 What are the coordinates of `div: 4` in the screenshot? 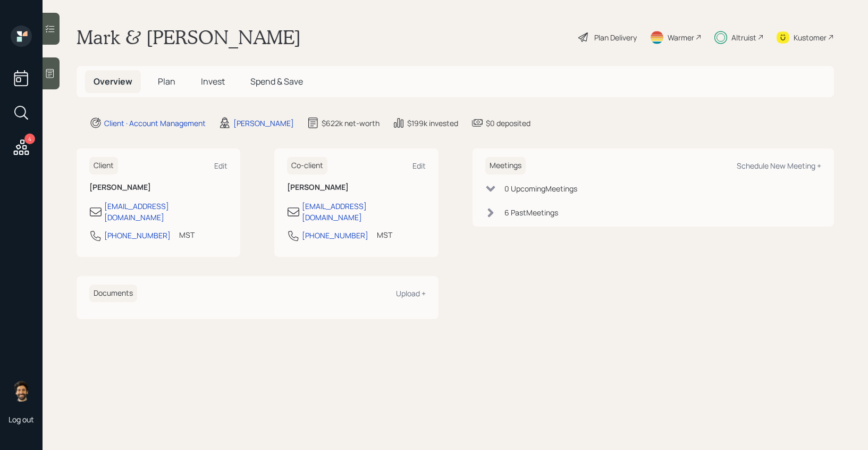 It's located at (30, 139).